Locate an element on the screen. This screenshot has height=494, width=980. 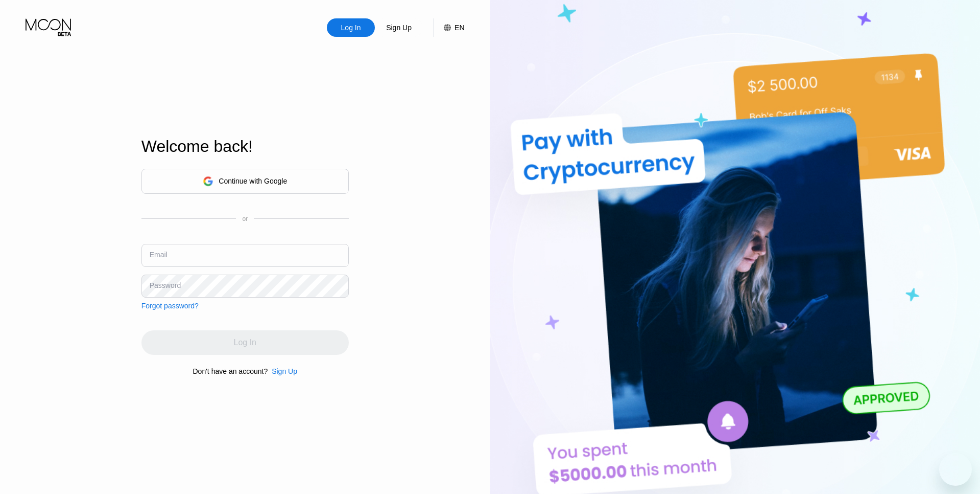
div: Log In is located at coordinates (351, 27).